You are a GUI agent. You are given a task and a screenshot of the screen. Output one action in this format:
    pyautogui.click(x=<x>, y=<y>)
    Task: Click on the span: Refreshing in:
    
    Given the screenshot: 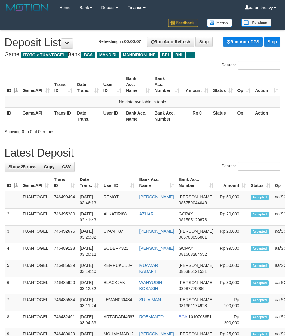 What is the action you would take?
    pyautogui.click(x=120, y=42)
    